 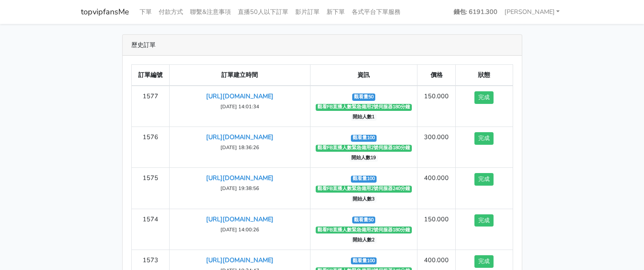 What do you see at coordinates (151, 188) in the screenshot?
I see `td: 1575` at bounding box center [151, 188].